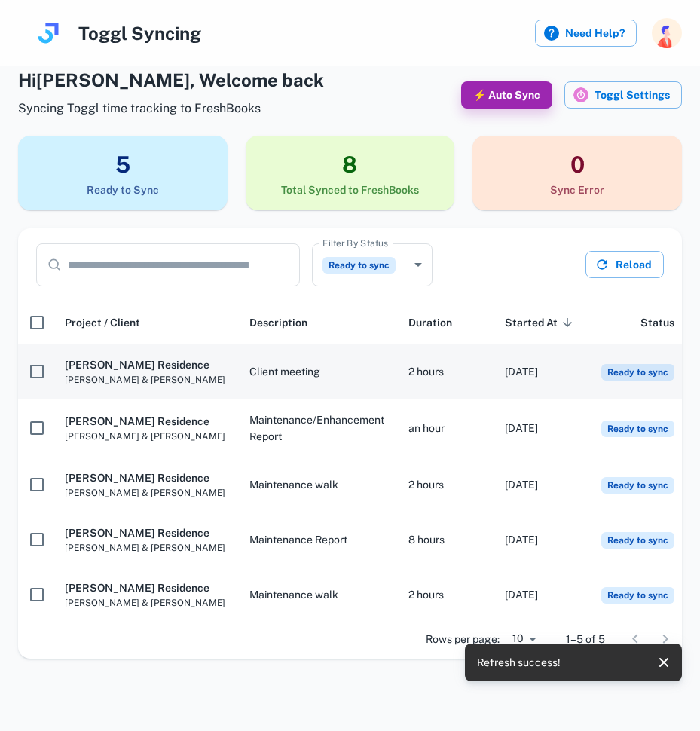 Image resolution: width=700 pixels, height=731 pixels. Describe the element at coordinates (316, 540) in the screenshot. I see `td: Maintenance Report` at that location.